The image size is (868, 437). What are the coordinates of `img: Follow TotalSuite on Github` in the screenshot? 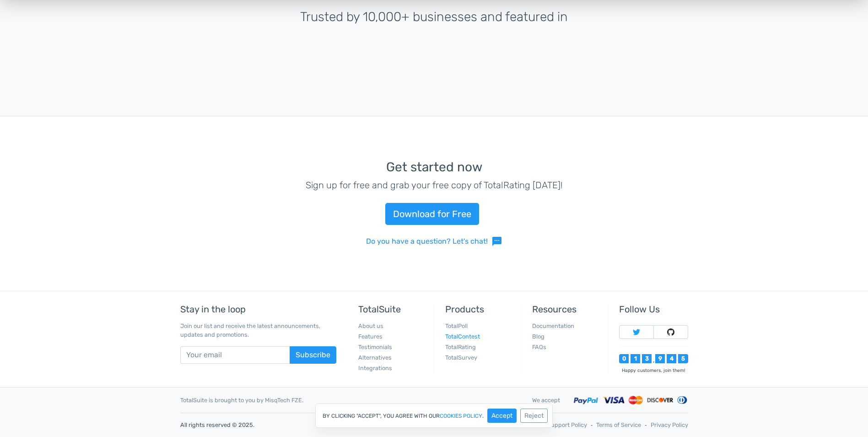 It's located at (671, 332).